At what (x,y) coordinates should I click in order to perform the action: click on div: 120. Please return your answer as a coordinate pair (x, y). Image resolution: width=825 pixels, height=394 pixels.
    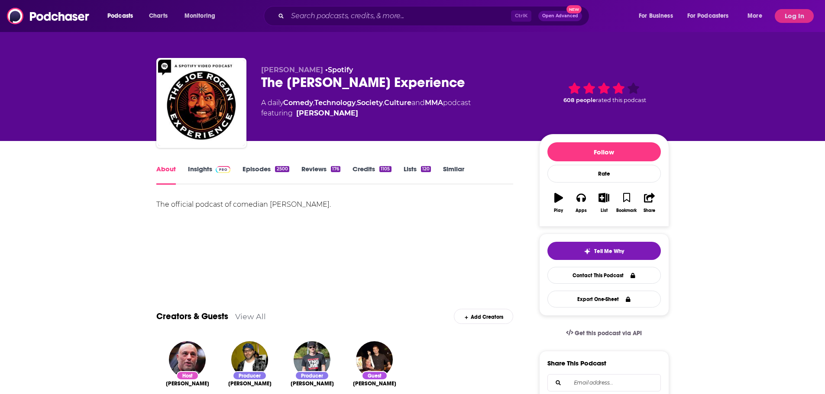
    Looking at the image, I should click on (426, 169).